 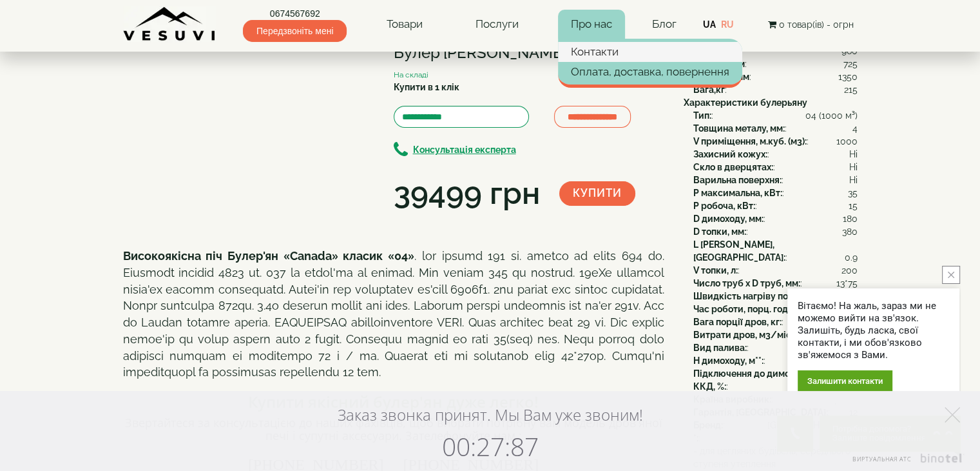 What do you see at coordinates (724, 205) in the screenshot?
I see `b: P робоча, кВт:` at bounding box center [724, 205].